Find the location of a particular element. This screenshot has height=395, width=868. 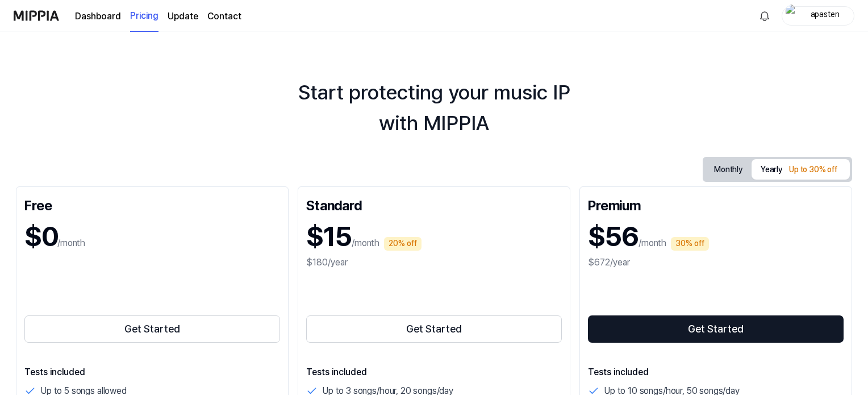

div: Standard is located at coordinates (434, 204).